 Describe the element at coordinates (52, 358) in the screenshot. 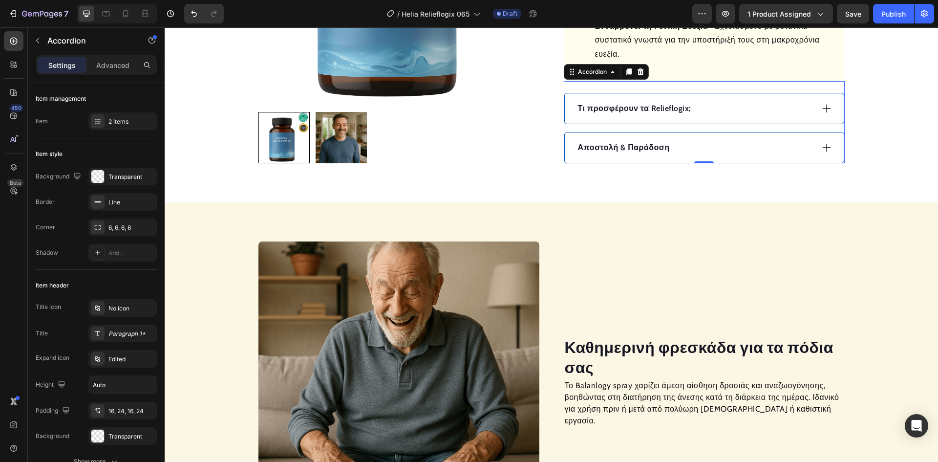

I see `div: Expand icon` at that location.